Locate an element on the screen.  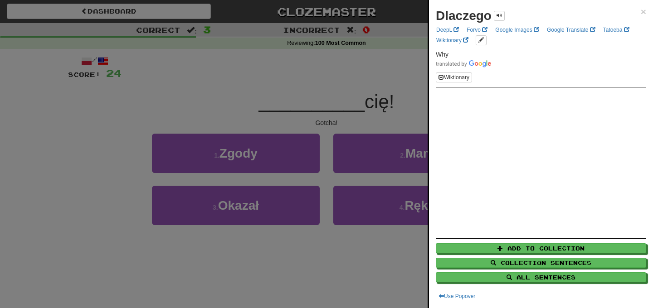
button: edit links is located at coordinates (481, 40).